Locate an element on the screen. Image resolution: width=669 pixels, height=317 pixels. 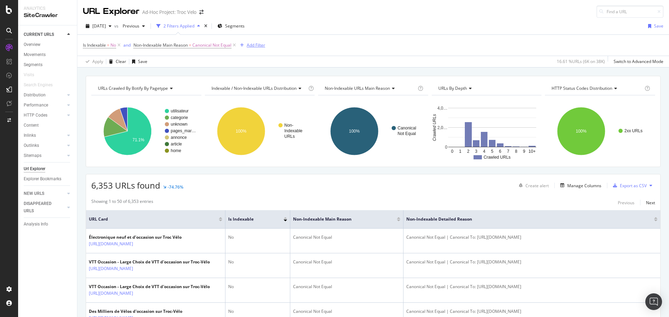
span: Non-Indexable URLs Main Reason is located at coordinates (357, 88).